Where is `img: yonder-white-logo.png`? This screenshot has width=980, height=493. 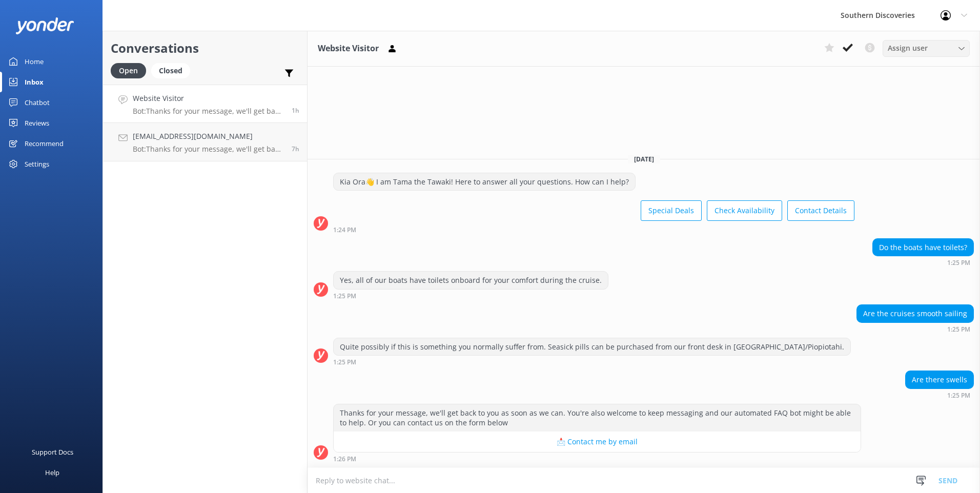 img: yonder-white-logo.png is located at coordinates (45, 26).